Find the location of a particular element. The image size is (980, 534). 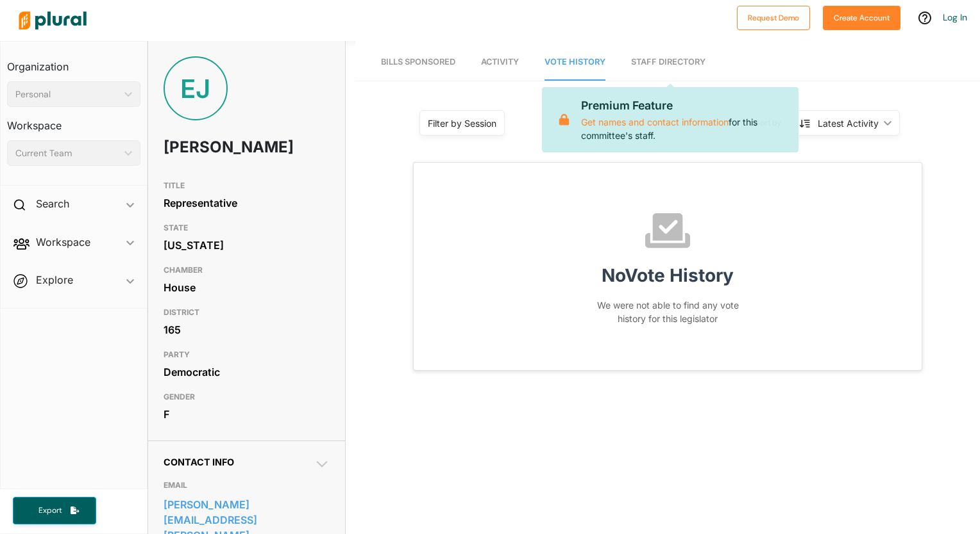

a: Staff Directory is located at coordinates (668, 62).